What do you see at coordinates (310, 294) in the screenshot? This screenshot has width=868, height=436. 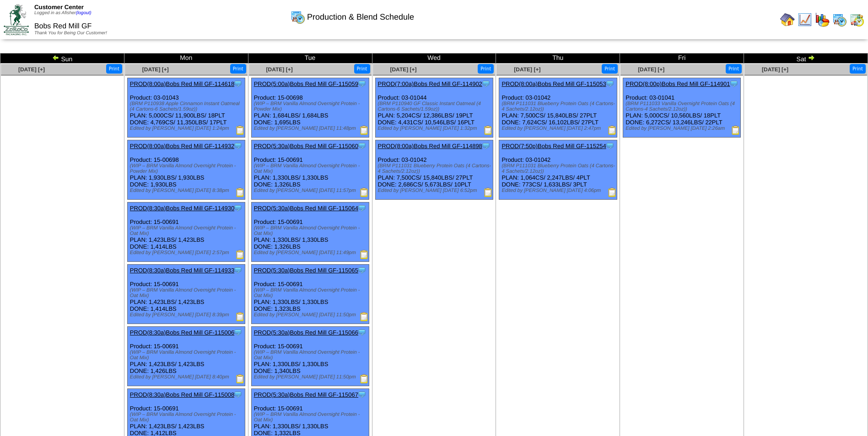 I see `div: Product: 15-00691 PLAN: 1,330LBS / 1,330LBS DONE: 1,323LBS` at bounding box center [310, 294].